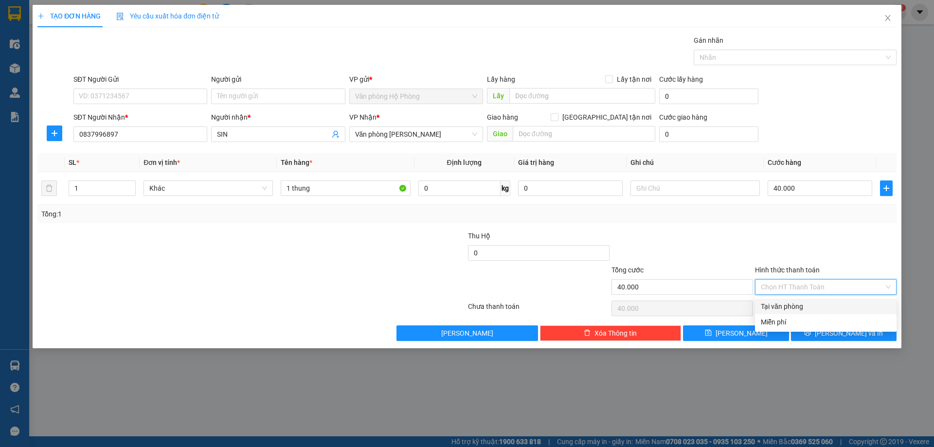  Describe the element at coordinates (888, 18) in the screenshot. I see `button: Close` at that location.